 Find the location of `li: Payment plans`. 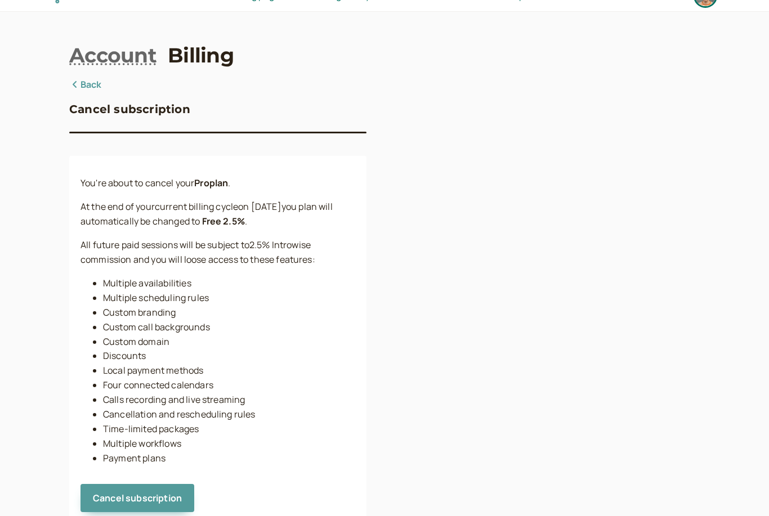

li: Payment plans is located at coordinates (229, 459).